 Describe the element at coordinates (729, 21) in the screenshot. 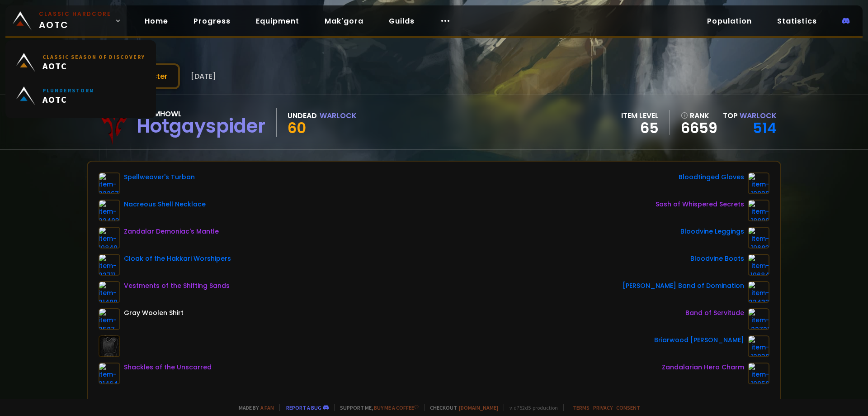

I see `a: Population` at that location.